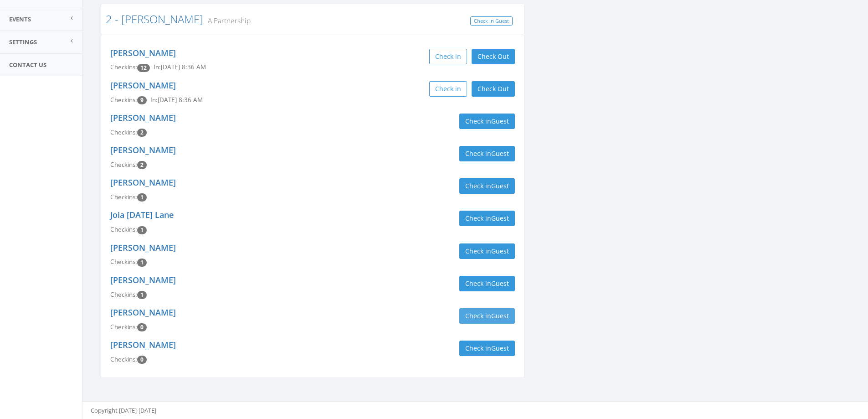  I want to click on span: Events, so click(20, 19).